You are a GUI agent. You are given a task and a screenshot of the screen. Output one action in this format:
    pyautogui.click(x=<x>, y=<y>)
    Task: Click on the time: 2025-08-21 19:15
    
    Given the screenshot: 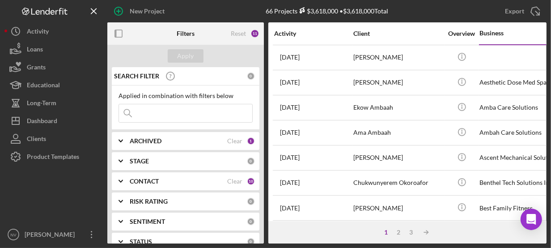 What is the action you would take?
    pyautogui.click(x=290, y=107)
    